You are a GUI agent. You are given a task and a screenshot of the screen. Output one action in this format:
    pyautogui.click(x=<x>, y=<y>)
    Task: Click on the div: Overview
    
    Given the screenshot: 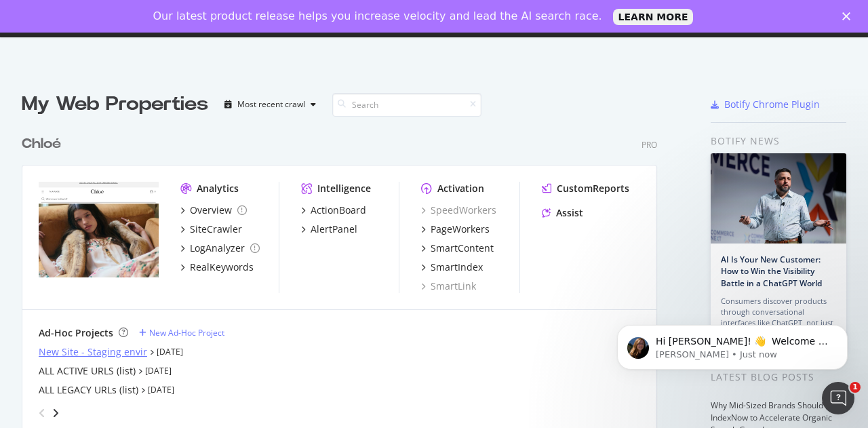 What is the action you would take?
    pyautogui.click(x=211, y=210)
    